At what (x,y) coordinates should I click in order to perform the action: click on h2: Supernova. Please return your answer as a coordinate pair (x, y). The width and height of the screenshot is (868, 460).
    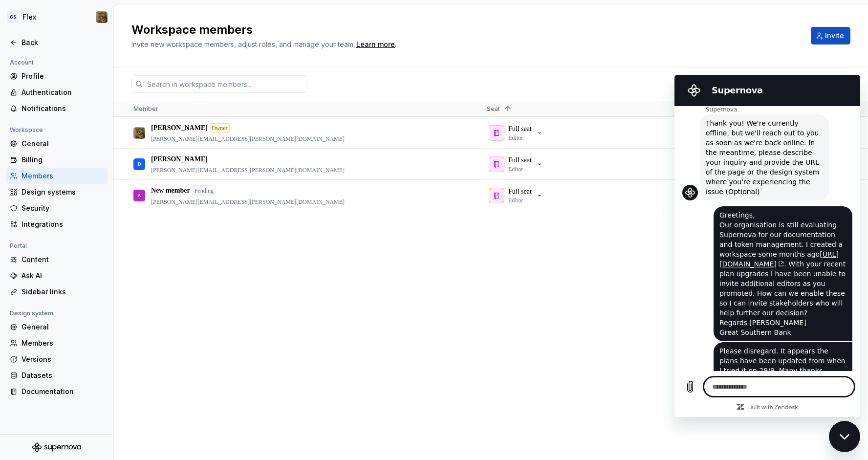
    Looking at the image, I should click on (107, 15).